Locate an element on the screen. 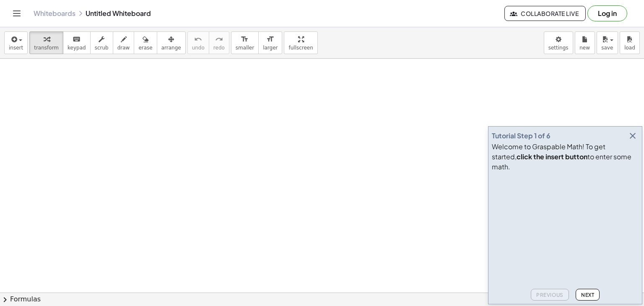 Image resolution: width=644 pixels, height=306 pixels. button: settings is located at coordinates (558, 43).